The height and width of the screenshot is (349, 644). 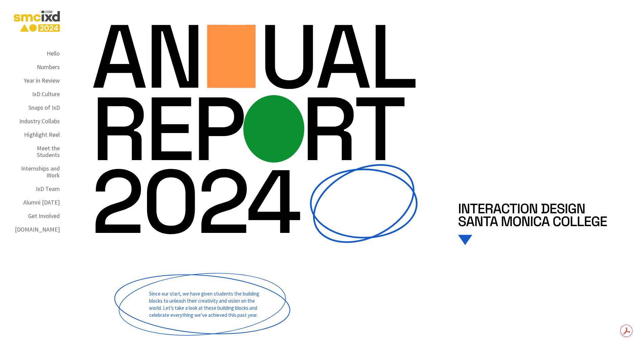 I want to click on a: Numbers, so click(x=48, y=67).